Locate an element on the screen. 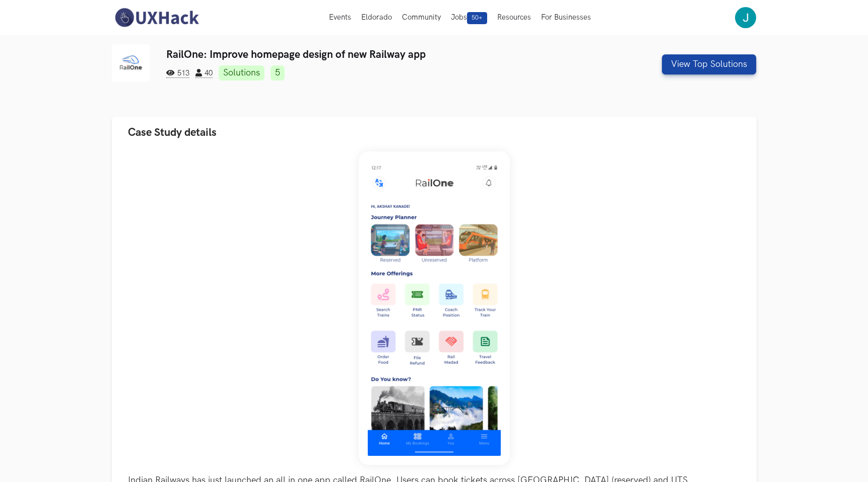 Image resolution: width=868 pixels, height=482 pixels. a: 5 is located at coordinates (278, 73).